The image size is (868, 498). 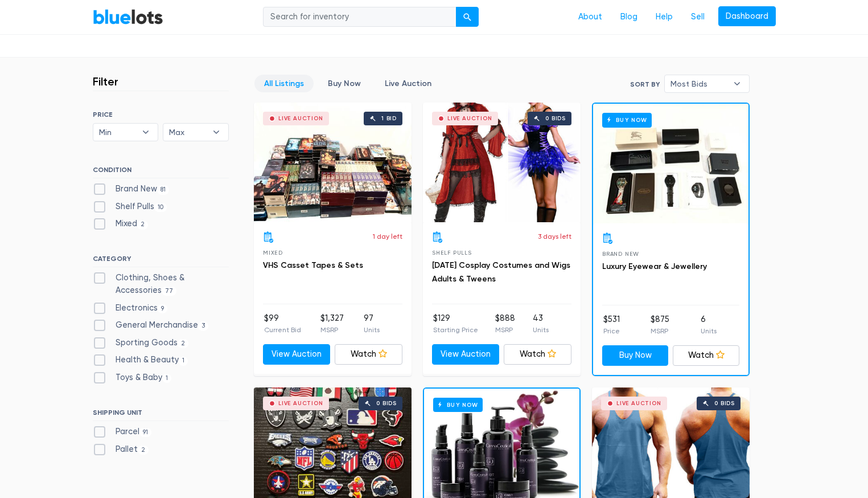 What do you see at coordinates (359, 17) in the screenshot?
I see `input: Search for inventory` at bounding box center [359, 17].